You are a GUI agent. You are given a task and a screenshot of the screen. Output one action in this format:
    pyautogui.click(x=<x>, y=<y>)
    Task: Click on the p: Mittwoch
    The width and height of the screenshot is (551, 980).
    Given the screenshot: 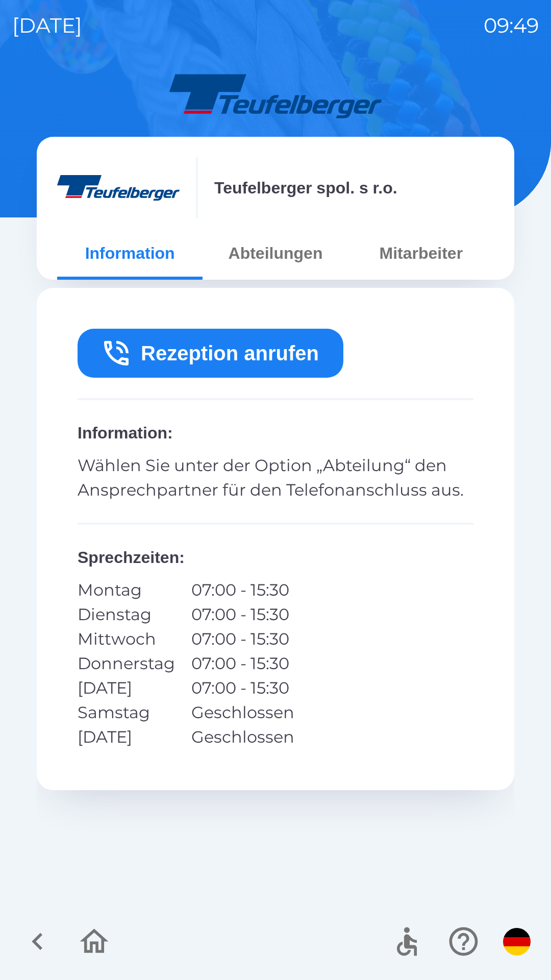 What is the action you would take?
    pyautogui.click(x=127, y=639)
    